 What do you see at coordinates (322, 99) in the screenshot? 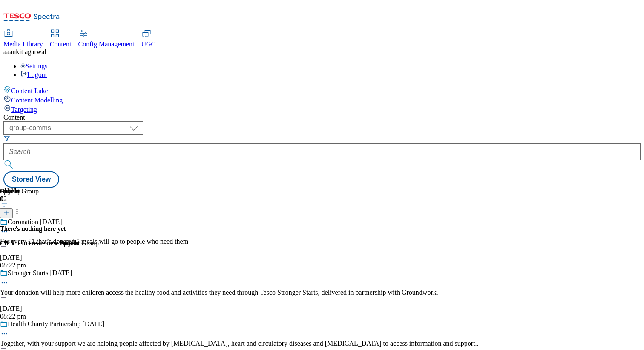
I see `a: Content Modelling` at bounding box center [322, 99].